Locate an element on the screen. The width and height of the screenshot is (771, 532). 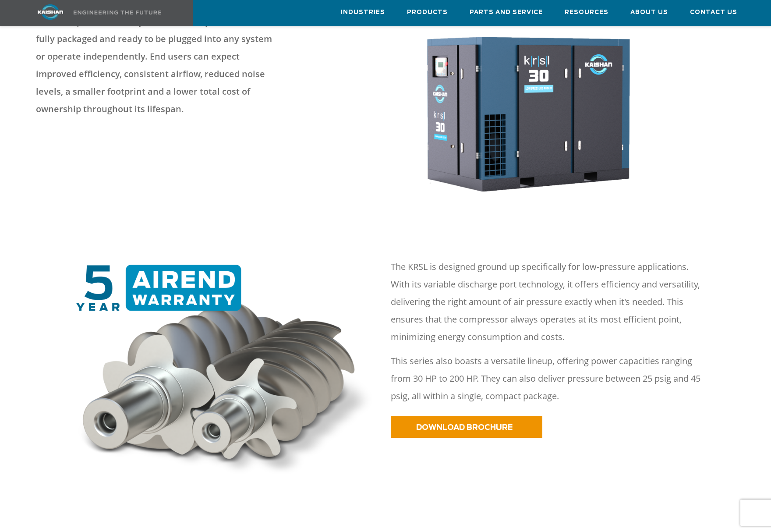
a: Parts and Service is located at coordinates (506, 12).